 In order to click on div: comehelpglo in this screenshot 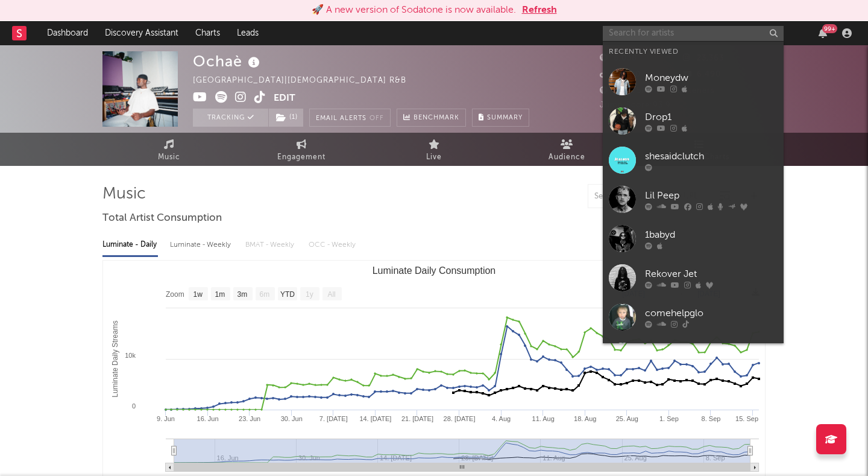, I will do `click(711, 313)`.